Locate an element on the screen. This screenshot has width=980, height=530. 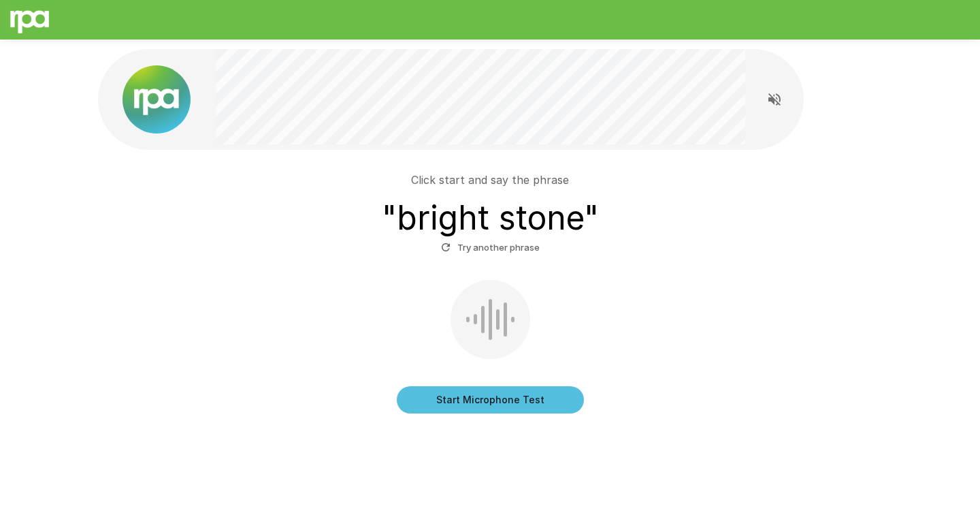
button: Try another phrase is located at coordinates (490, 248).